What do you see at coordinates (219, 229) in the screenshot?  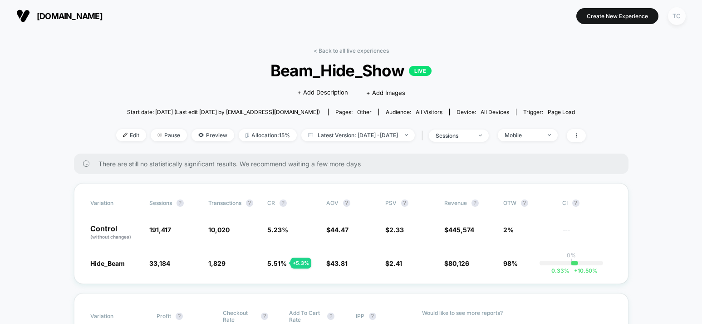 I see `span: 10,020` at bounding box center [219, 229].